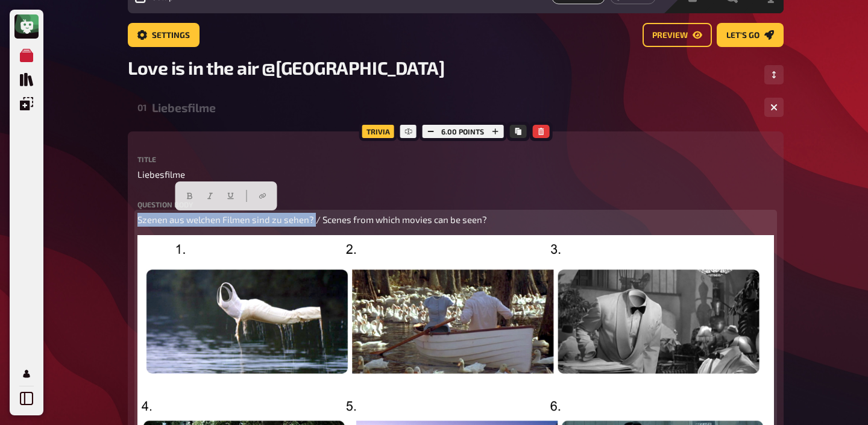 The height and width of the screenshot is (425, 868). I want to click on div: 6.00 points, so click(462, 131).